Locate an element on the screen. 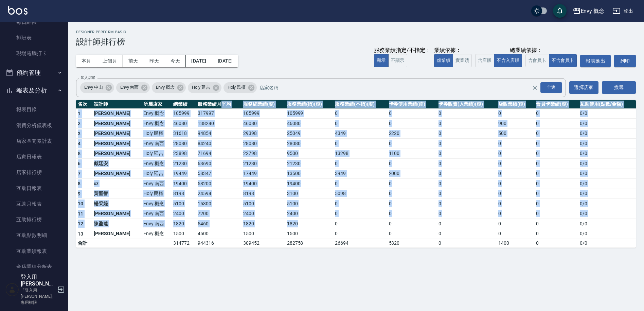 The width and height of the screenshot is (644, 311). div: 總業績依據： is located at coordinates (526, 50).